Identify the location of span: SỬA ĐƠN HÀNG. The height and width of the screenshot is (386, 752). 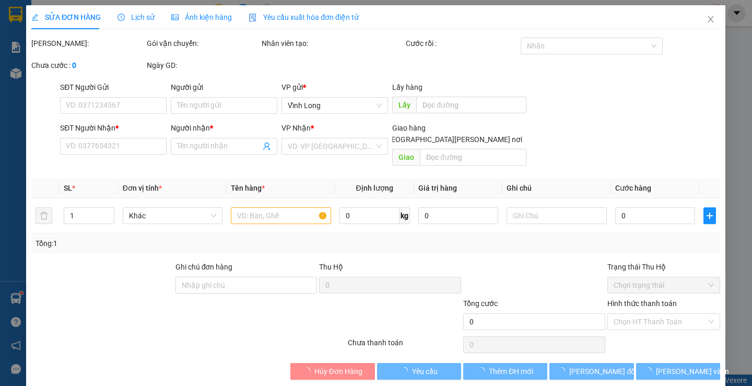
(66, 17).